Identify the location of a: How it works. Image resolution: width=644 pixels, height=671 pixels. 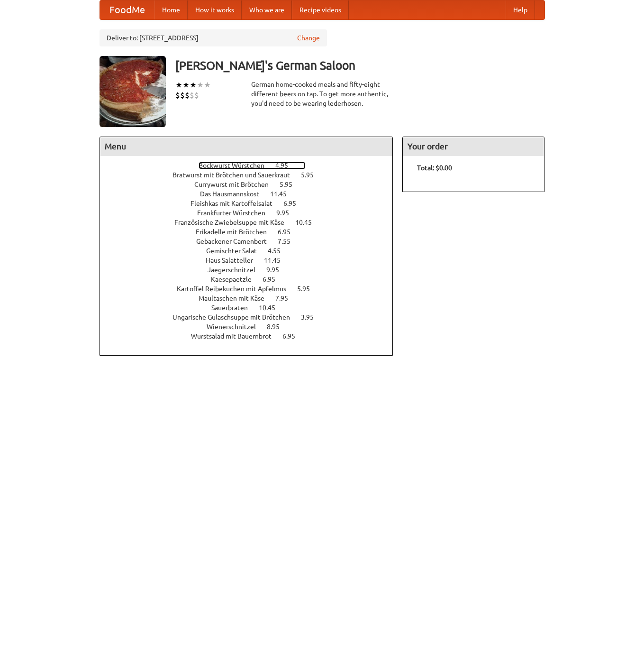
(215, 10).